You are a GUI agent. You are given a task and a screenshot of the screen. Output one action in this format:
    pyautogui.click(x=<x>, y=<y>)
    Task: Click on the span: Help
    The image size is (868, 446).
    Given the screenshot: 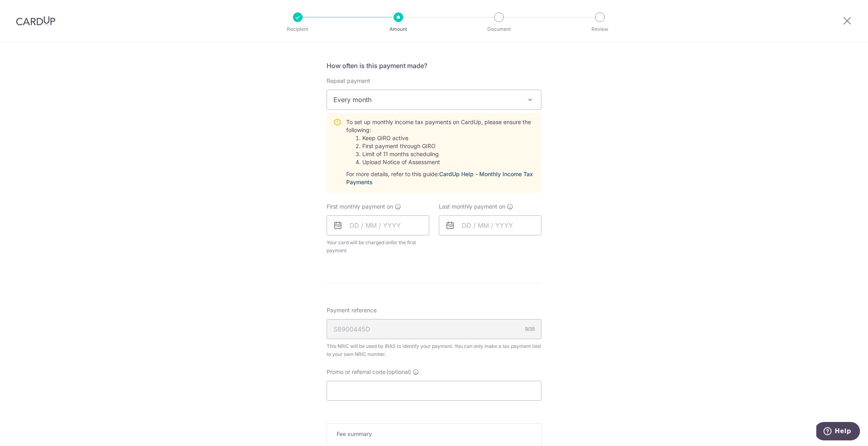 What is the action you would take?
    pyautogui.click(x=27, y=10)
    